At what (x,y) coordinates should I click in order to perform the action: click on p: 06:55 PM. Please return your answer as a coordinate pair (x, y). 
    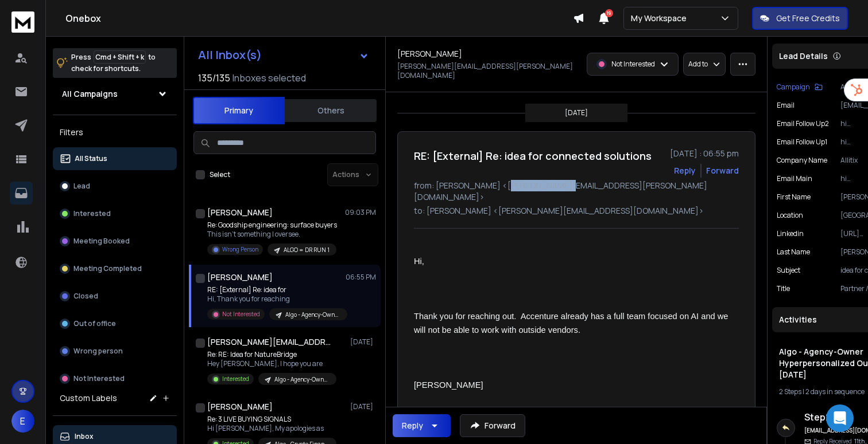
    Looking at the image, I should click on (360, 277).